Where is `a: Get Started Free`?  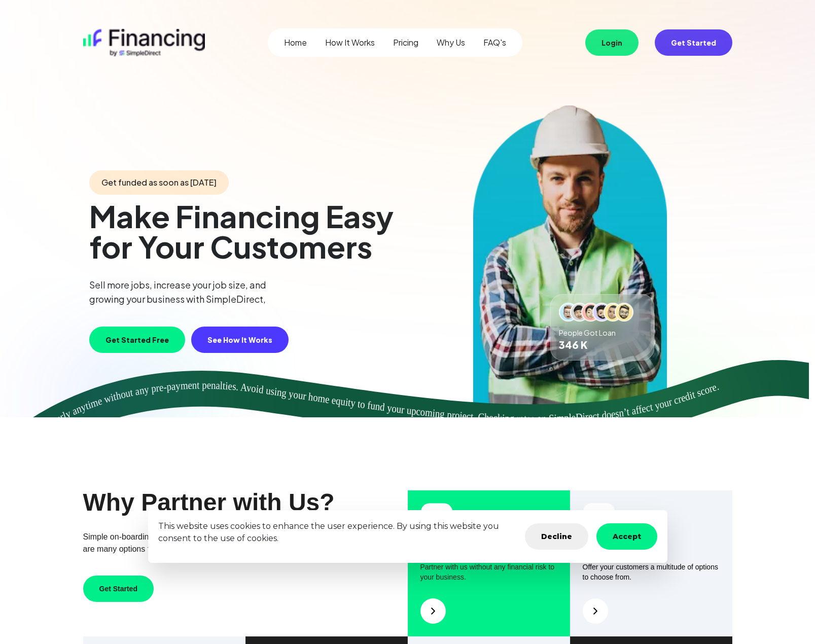 a: Get Started Free is located at coordinates (137, 340).